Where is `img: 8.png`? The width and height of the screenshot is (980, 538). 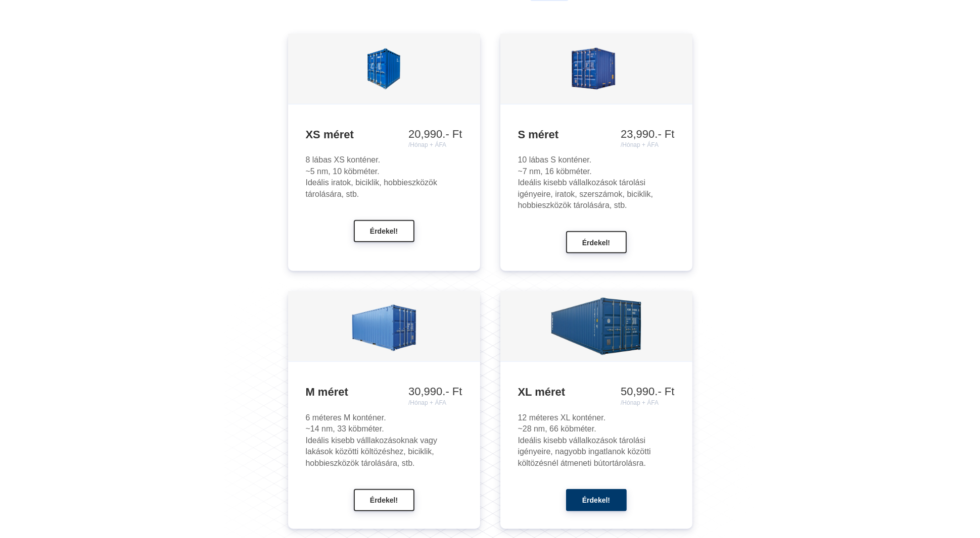 img: 8.png is located at coordinates (596, 69).